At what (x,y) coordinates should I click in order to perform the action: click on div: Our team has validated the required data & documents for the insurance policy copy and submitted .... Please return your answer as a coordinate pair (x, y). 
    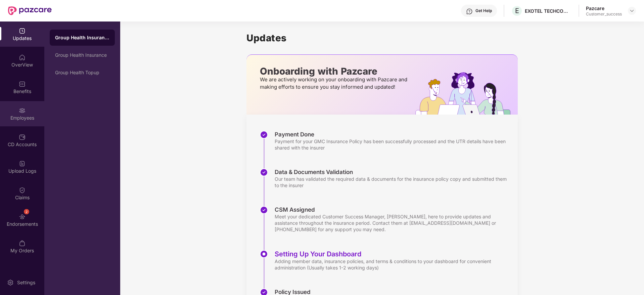
    Looking at the image, I should click on (393, 182).